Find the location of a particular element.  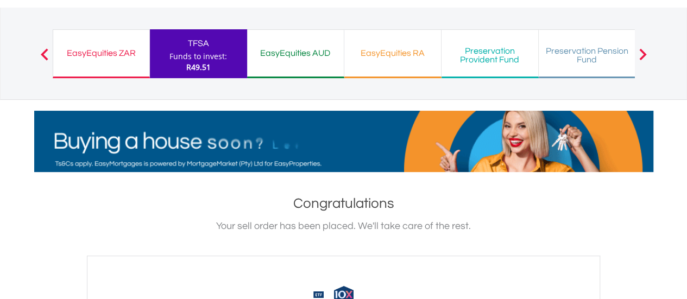

div: EasyEquities RA is located at coordinates (393, 53).